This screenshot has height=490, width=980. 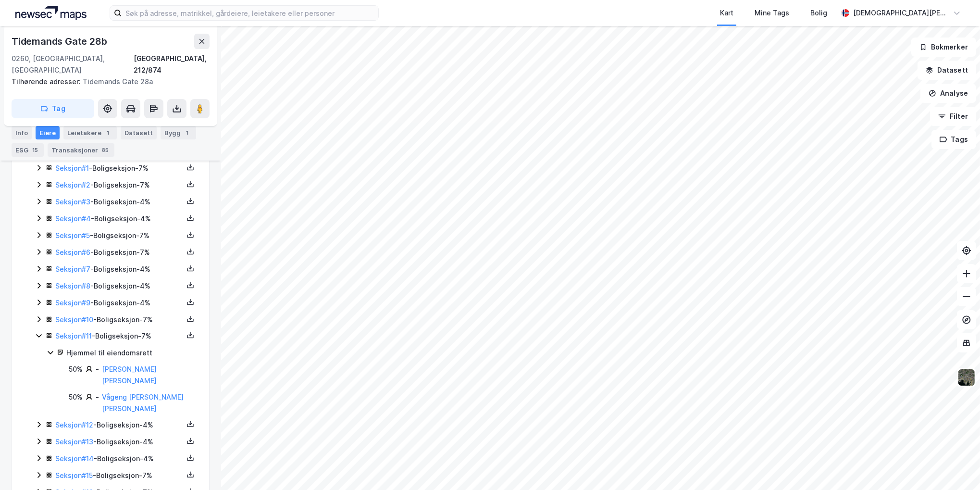 I want to click on div: Datasett, so click(x=138, y=132).